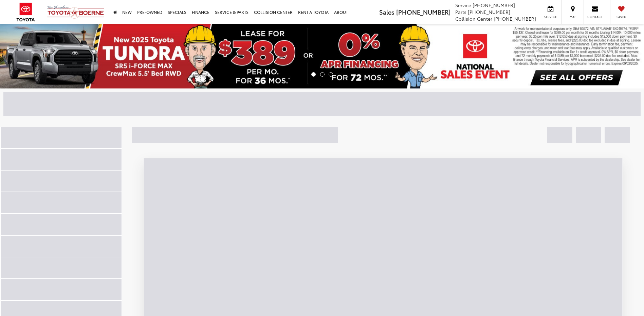 This screenshot has width=644, height=316. I want to click on span: Parts, so click(460, 12).